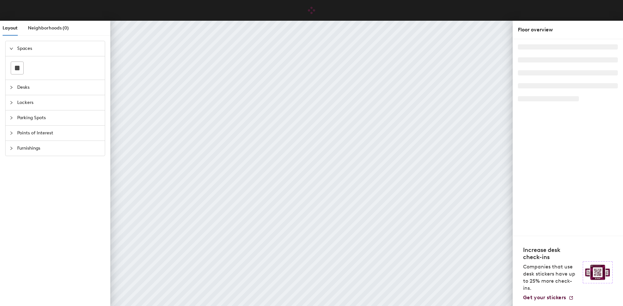  I want to click on span: Layout, so click(10, 28).